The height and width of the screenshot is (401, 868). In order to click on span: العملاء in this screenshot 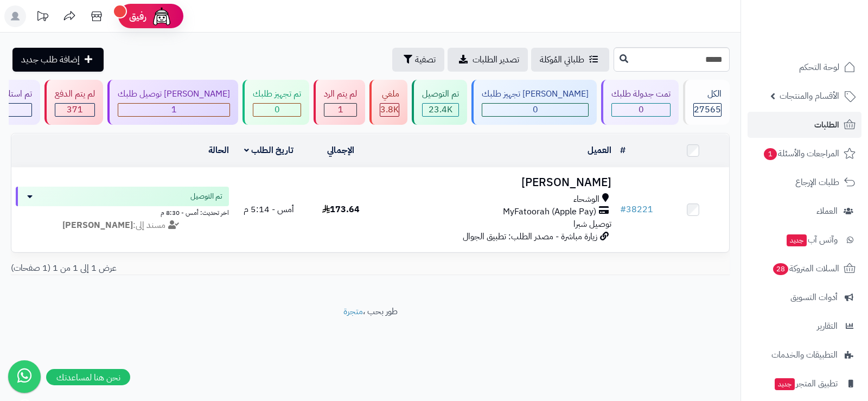, I will do `click(827, 211)`.